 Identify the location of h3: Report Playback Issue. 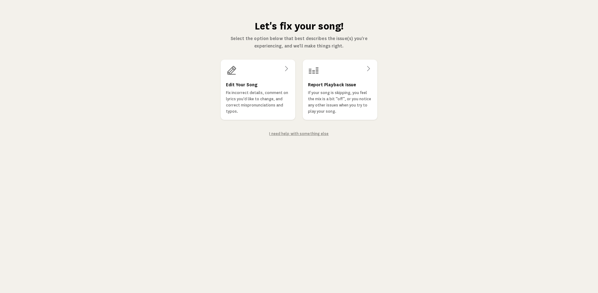
(332, 85).